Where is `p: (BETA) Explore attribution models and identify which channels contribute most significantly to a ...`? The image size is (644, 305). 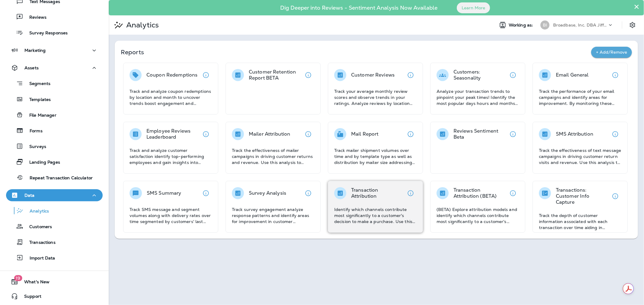 p: (BETA) Explore attribution models and identify which channels contribute most significantly to a ... is located at coordinates (477, 215).